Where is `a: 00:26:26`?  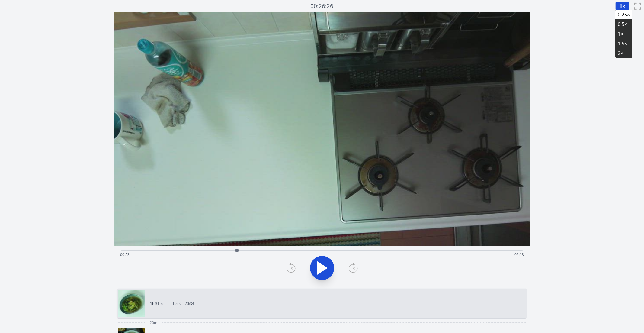
a: 00:26:26 is located at coordinates (322, 6).